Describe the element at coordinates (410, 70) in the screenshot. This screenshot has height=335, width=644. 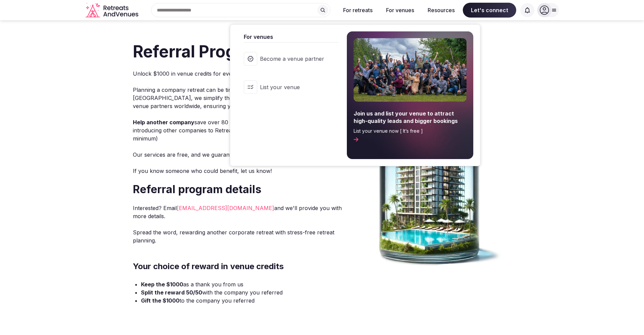
I see `img: For venues` at that location.